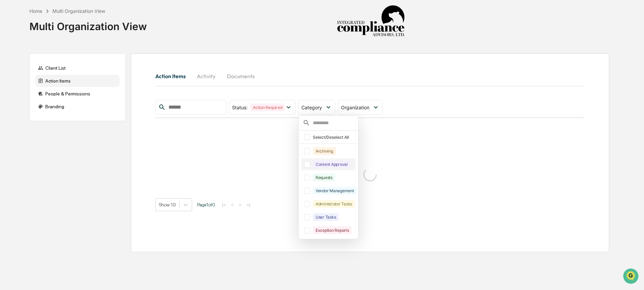 This screenshot has height=290, width=644. I want to click on button: Open customer support, so click(9, 9).